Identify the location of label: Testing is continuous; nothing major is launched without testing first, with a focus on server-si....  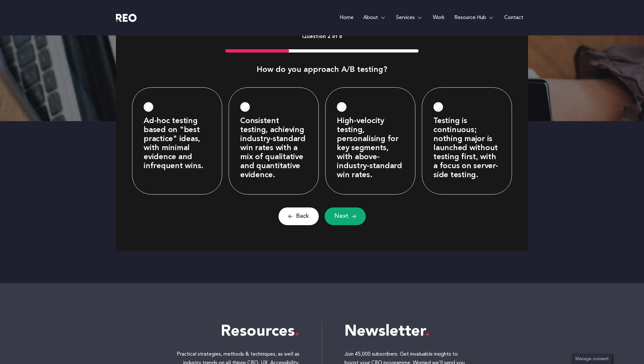
(468, 148).